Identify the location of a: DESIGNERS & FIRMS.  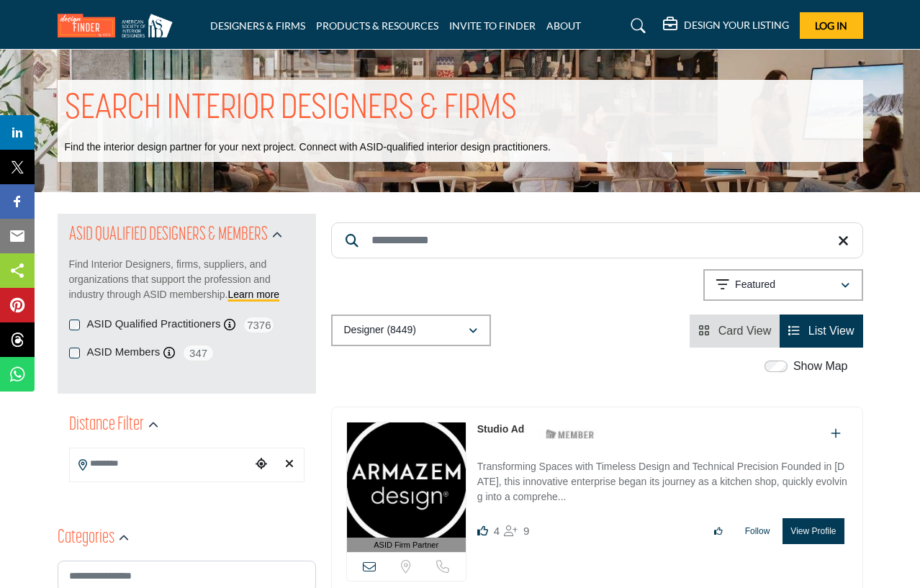
(258, 25).